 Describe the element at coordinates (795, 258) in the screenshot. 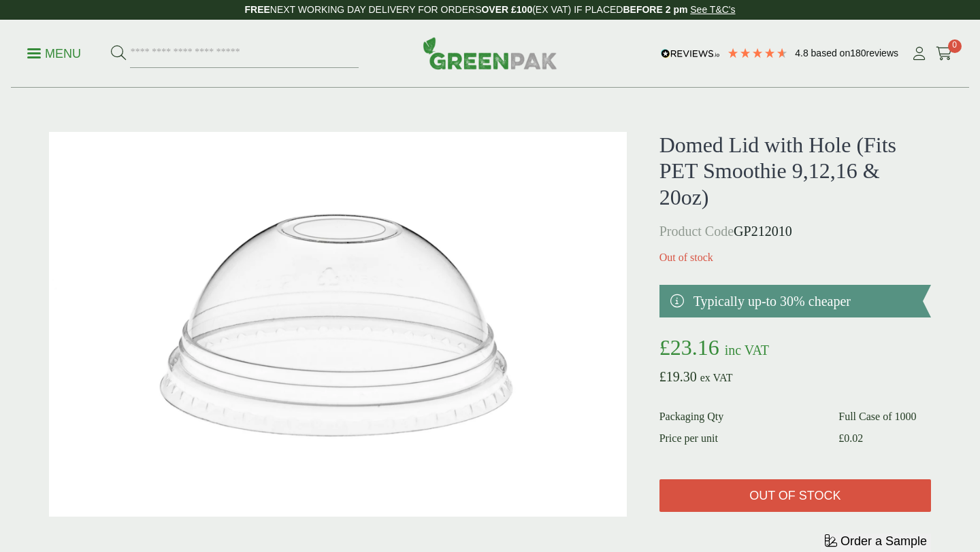

I see `p: Out of stock` at that location.